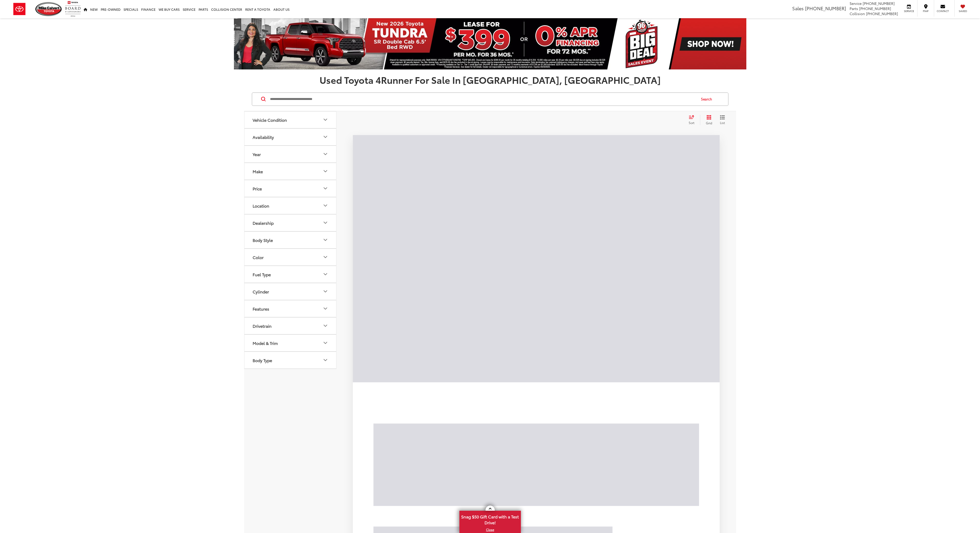  Describe the element at coordinates (290, 154) in the screenshot. I see `button: YearYear` at that location.